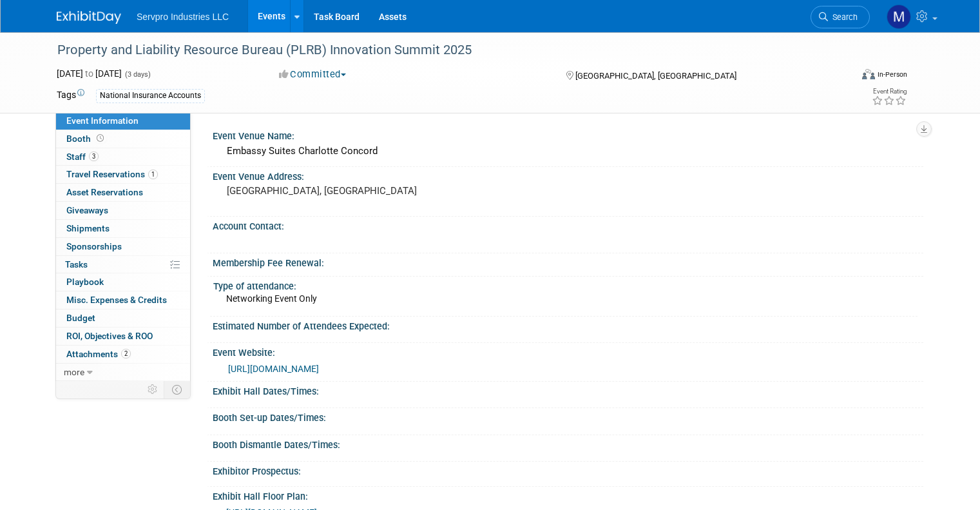 The height and width of the screenshot is (510, 980). I want to click on span: (3 days), so click(137, 74).